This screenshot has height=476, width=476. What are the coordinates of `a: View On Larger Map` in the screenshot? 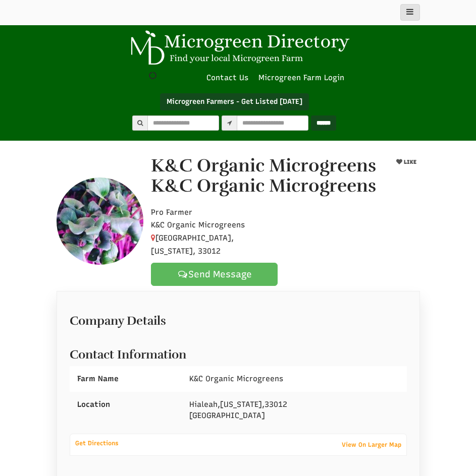 It's located at (371, 445).